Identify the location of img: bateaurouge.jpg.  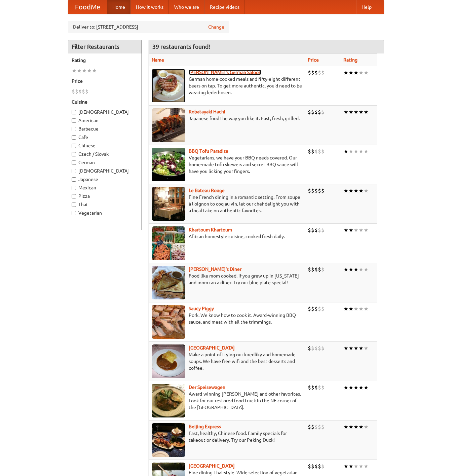
(168, 204).